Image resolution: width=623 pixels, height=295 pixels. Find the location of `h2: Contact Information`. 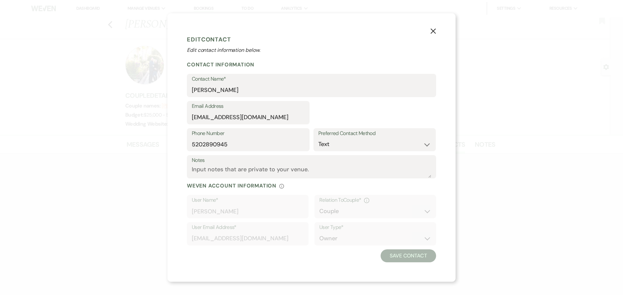

h2: Contact Information is located at coordinates (311, 65).